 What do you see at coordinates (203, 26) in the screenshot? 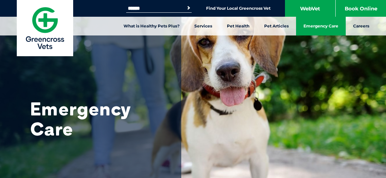
I see `a: Services` at bounding box center [203, 26].